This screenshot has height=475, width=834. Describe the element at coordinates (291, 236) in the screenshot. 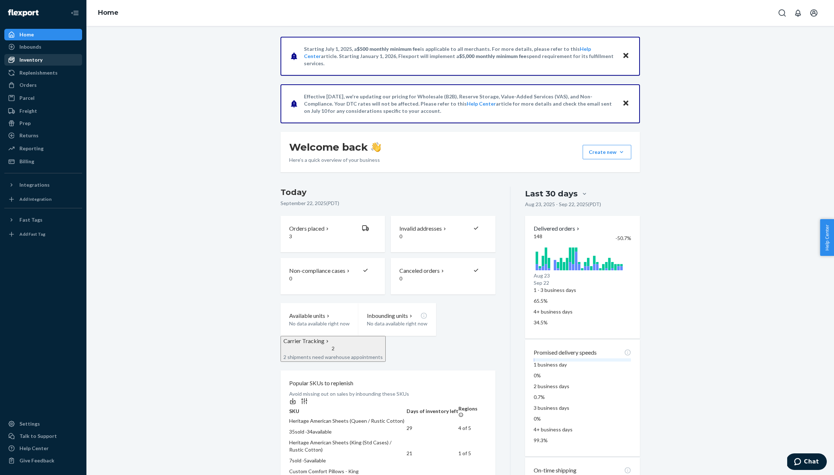

I see `span: 3` at that location.